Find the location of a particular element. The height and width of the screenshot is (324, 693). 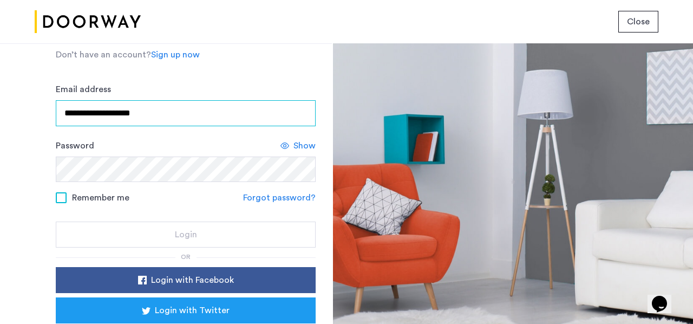

span: Login with Twitter is located at coordinates (192, 310).